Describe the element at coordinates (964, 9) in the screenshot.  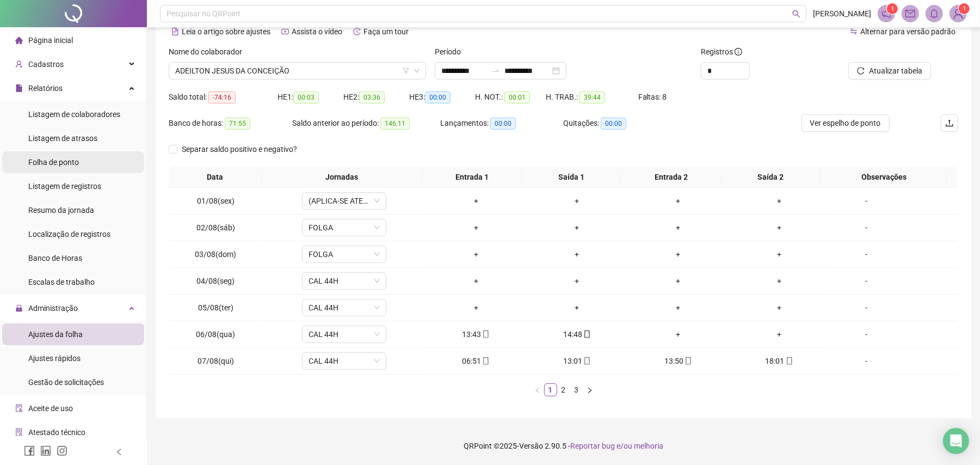
I see `span: 1` at that location.